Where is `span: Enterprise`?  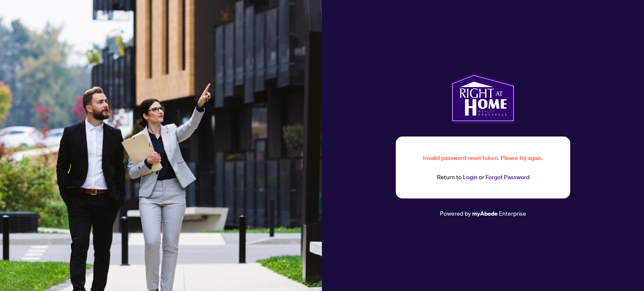 span: Enterprise is located at coordinates (512, 213).